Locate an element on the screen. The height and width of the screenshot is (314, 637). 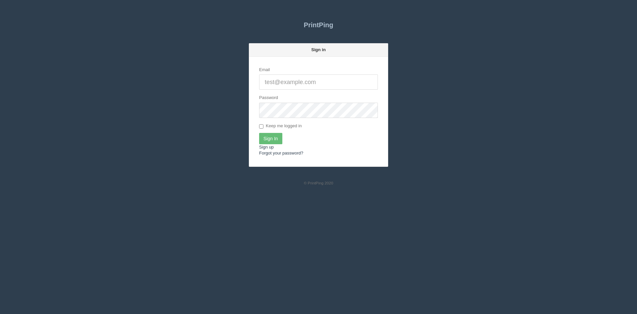
a: PrintPing is located at coordinates (319, 25).